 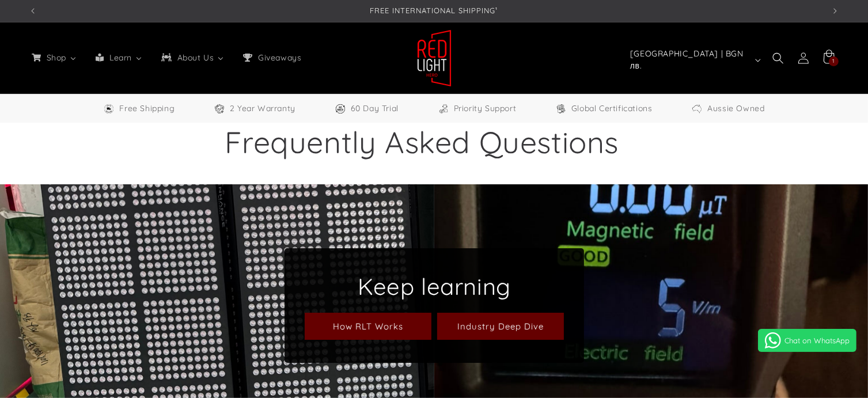 What do you see at coordinates (434, 58) in the screenshot?
I see `a: Red Light Hero` at bounding box center [434, 58].